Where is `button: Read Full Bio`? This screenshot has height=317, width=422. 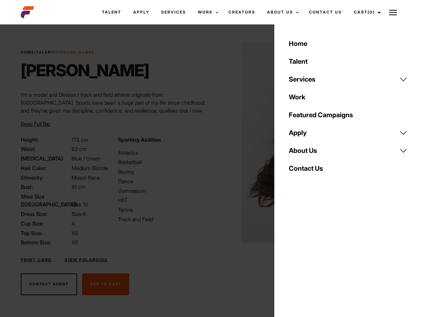 button: Read Full Bio is located at coordinates (35, 124).